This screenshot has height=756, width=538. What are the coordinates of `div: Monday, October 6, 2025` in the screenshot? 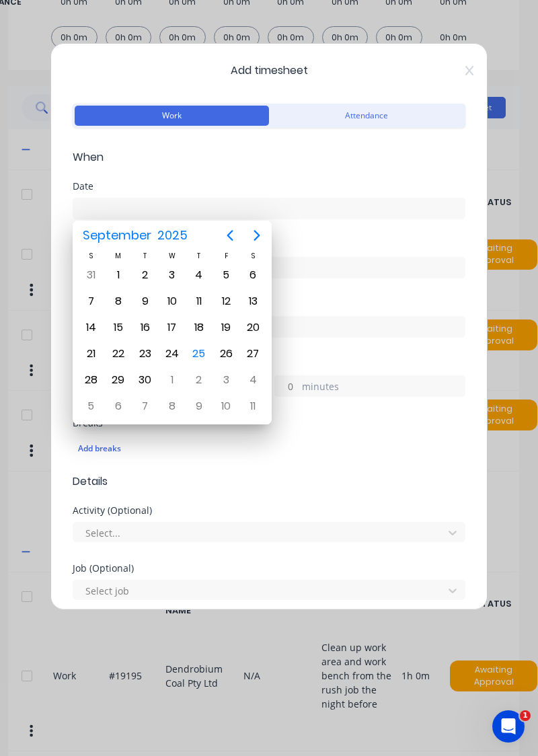 It's located at (118, 406).